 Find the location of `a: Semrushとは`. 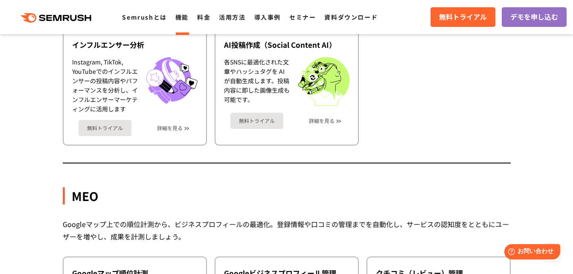

a: Semrushとは is located at coordinates (144, 17).